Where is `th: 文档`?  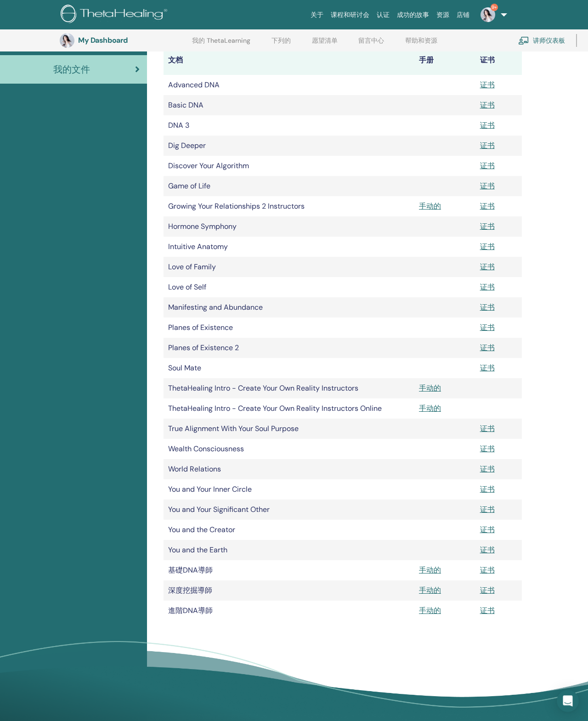
th: 文档 is located at coordinates (289, 60).